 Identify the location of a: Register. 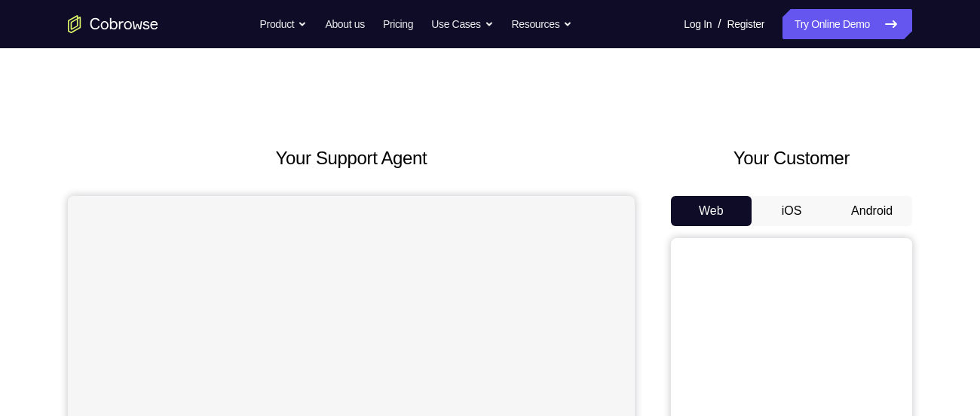
(745, 24).